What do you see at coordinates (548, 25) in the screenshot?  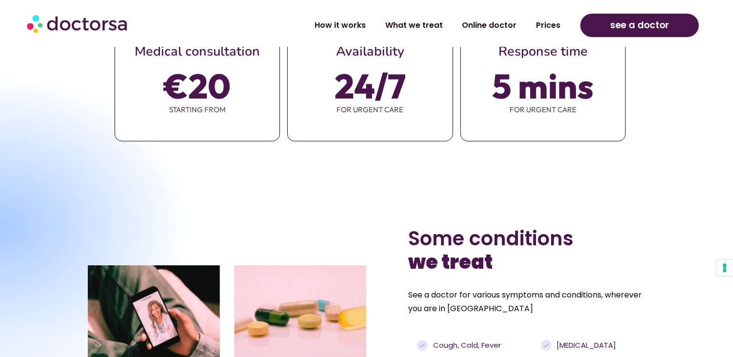 I see `a: Prices` at bounding box center [548, 25].